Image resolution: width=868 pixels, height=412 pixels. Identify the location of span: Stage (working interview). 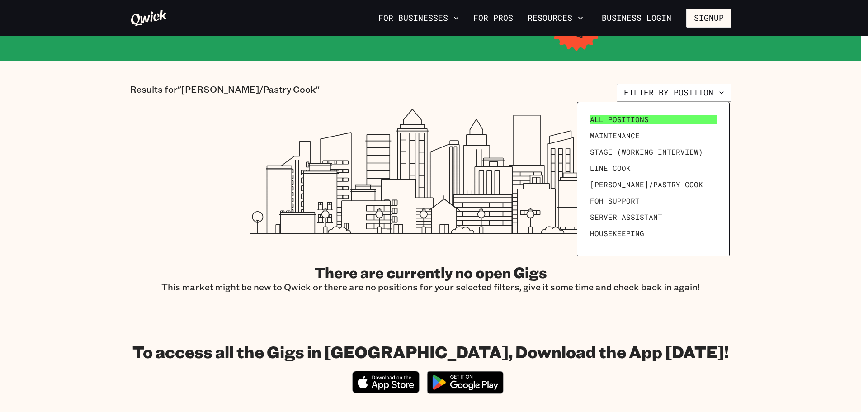
(647, 152).